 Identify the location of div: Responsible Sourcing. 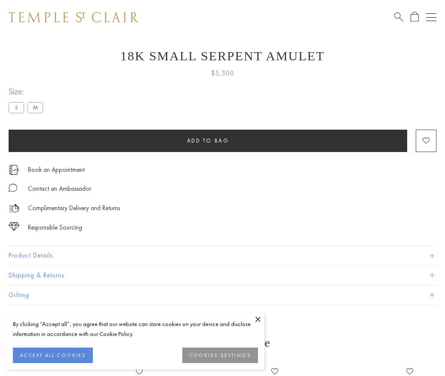
(55, 227).